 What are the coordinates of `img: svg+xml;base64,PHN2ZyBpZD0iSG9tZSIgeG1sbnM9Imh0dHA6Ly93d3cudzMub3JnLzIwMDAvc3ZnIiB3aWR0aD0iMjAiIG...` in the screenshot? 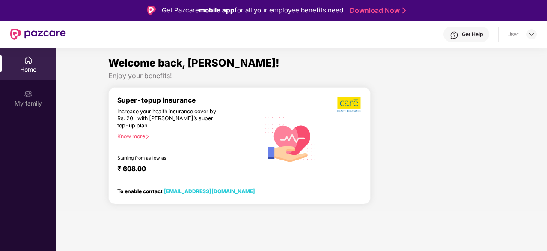 It's located at (28, 60).